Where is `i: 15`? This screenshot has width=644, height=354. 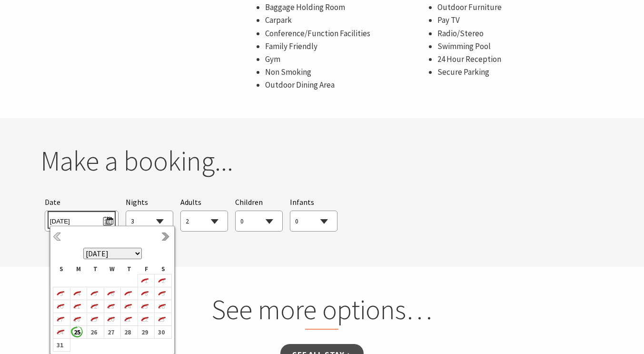
i: 15 is located at coordinates (144, 306).